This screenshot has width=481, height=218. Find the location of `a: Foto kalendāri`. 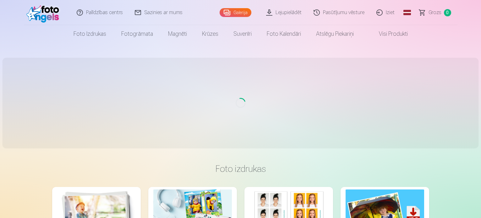

a: Foto kalendāri is located at coordinates (284, 34).